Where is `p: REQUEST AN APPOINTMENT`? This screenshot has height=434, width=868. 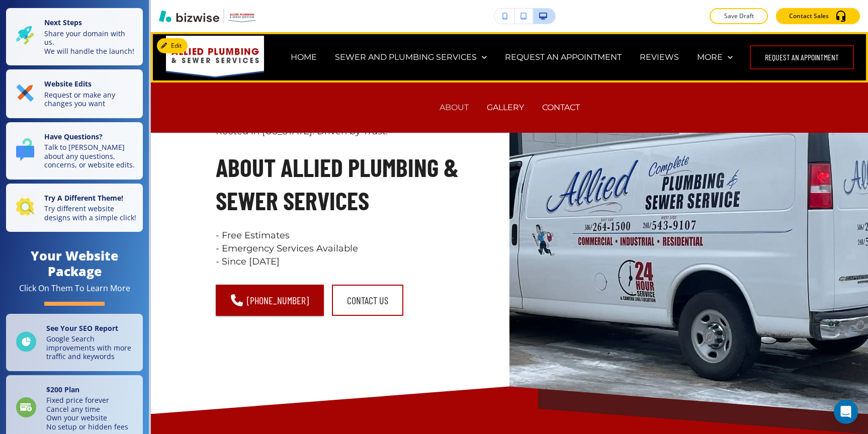
p: REQUEST AN APPOINTMENT is located at coordinates (563, 57).